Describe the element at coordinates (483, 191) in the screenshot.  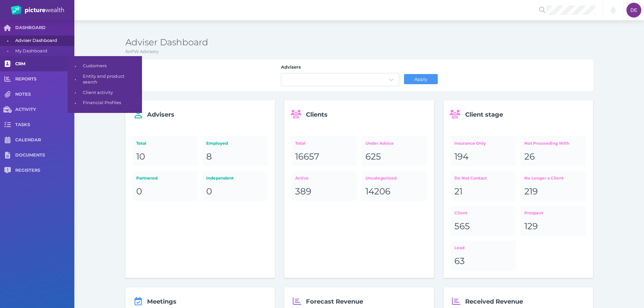
I see `div: 21` at that location.